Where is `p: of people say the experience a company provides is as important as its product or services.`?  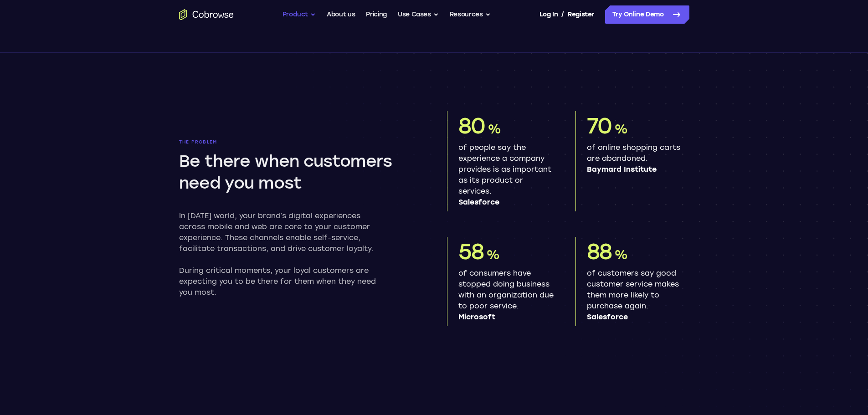 p: of people say the experience a company provides is as important as its product or services. is located at coordinates (505, 175).